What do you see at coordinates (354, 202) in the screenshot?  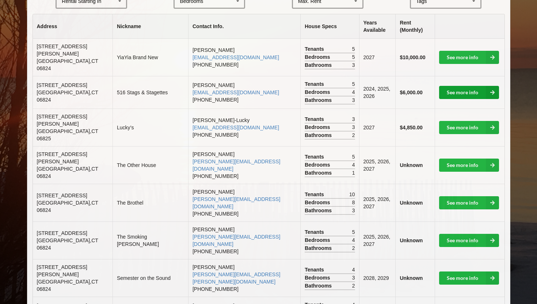 I see `span: 8` at bounding box center [354, 202].